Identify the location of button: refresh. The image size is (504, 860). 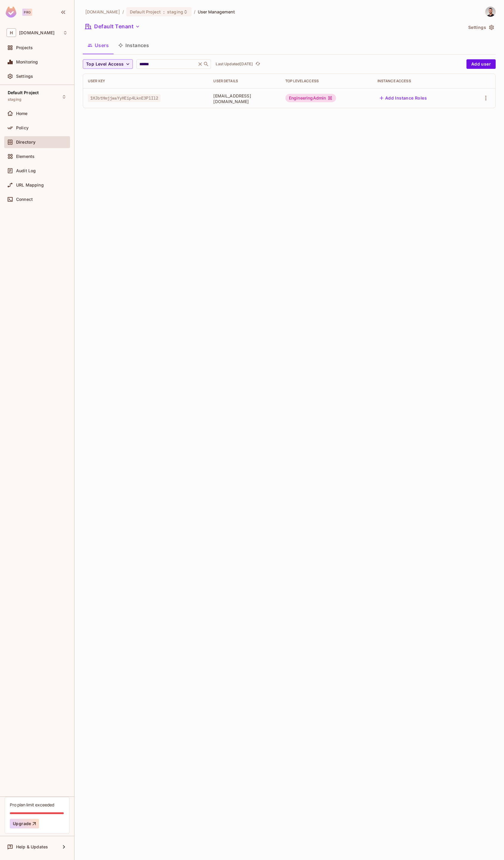
(257, 64).